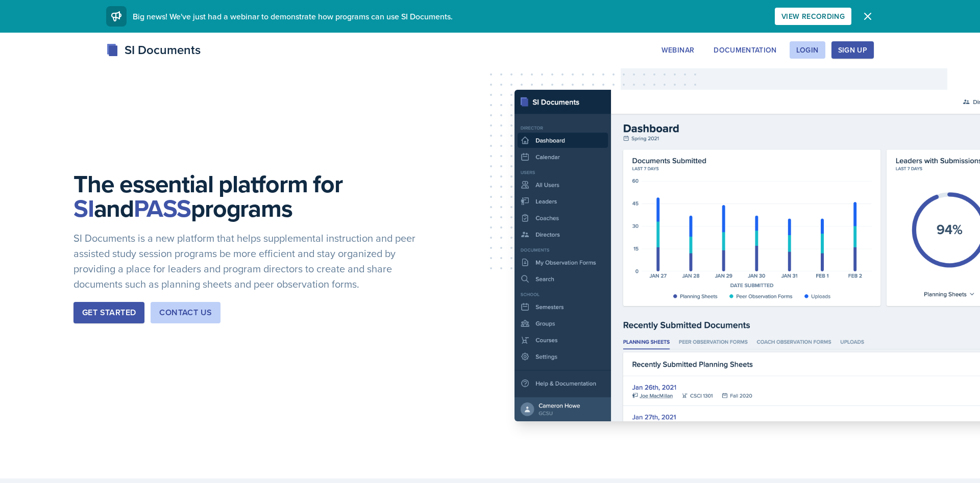 Image resolution: width=980 pixels, height=483 pixels. I want to click on div: Contact Us, so click(185, 313).